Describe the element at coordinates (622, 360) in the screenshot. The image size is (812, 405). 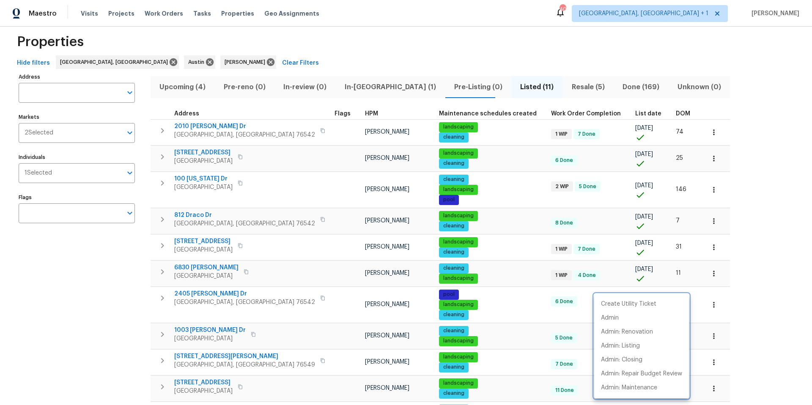
I see `p: Admin: Closing` at that location.